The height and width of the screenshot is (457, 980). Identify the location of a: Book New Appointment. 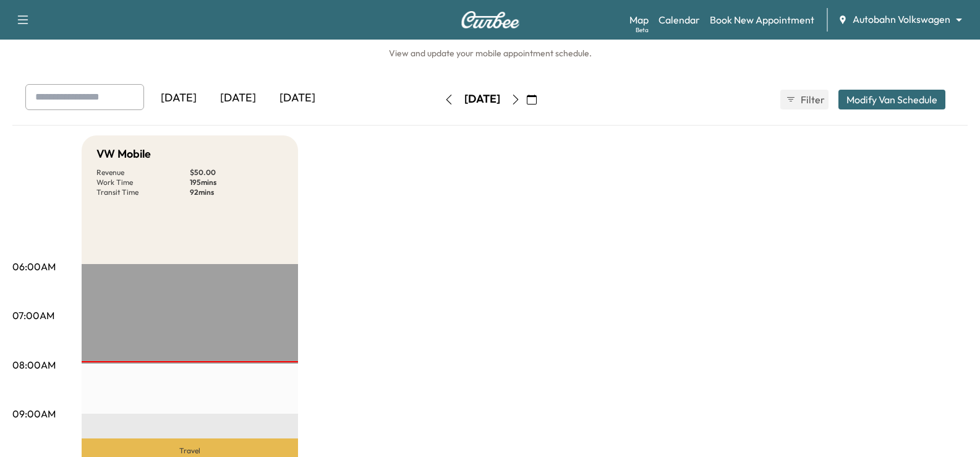
(762, 20).